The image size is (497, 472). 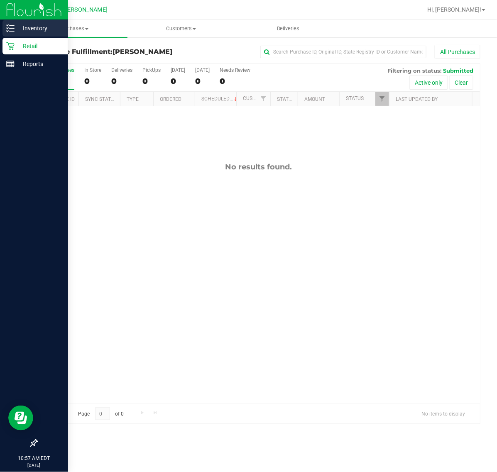 What do you see at coordinates (101, 99) in the screenshot?
I see `a: Sync Status` at bounding box center [101, 99].